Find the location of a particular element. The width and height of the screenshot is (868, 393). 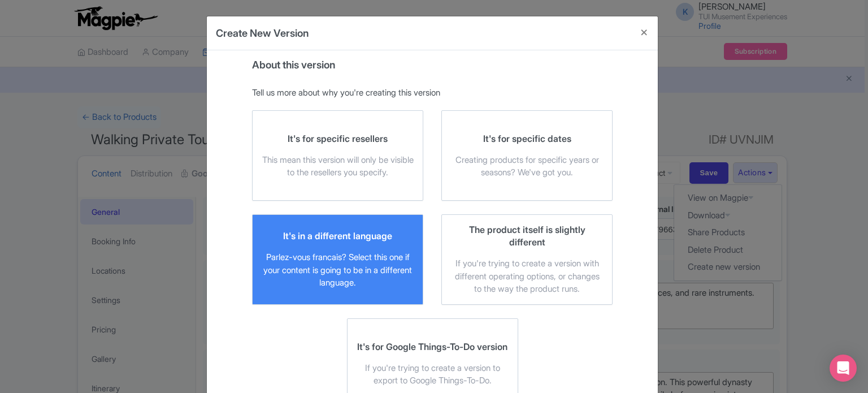

div: It's for Google Things-To-Do version is located at coordinates (433, 346).